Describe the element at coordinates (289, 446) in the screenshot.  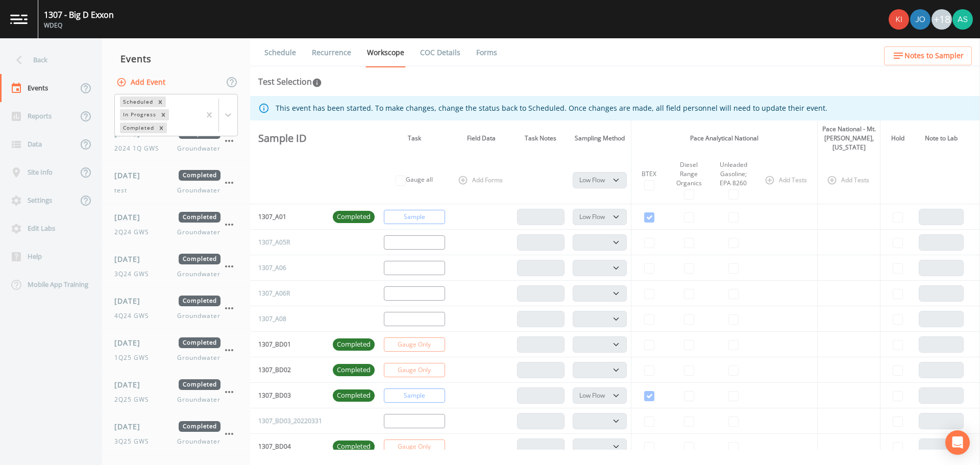
I see `td: 1307_BD04` at that location.